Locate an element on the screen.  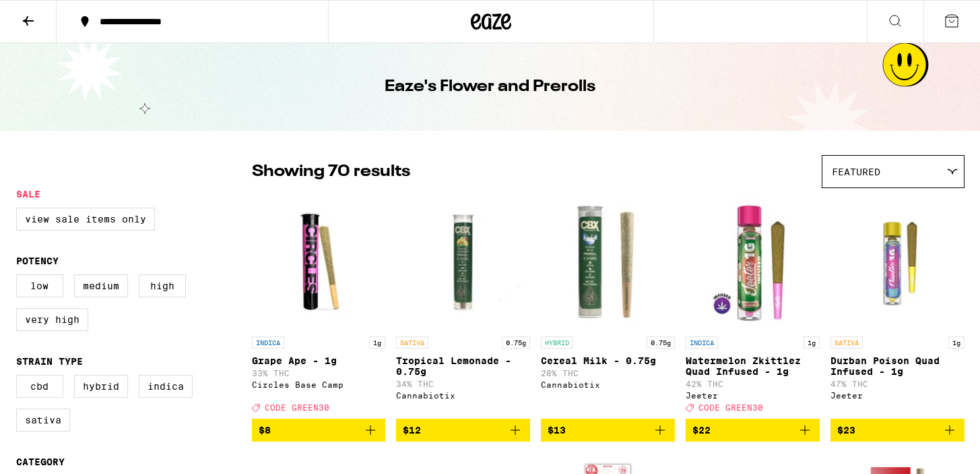
span: $12 is located at coordinates (411, 430).